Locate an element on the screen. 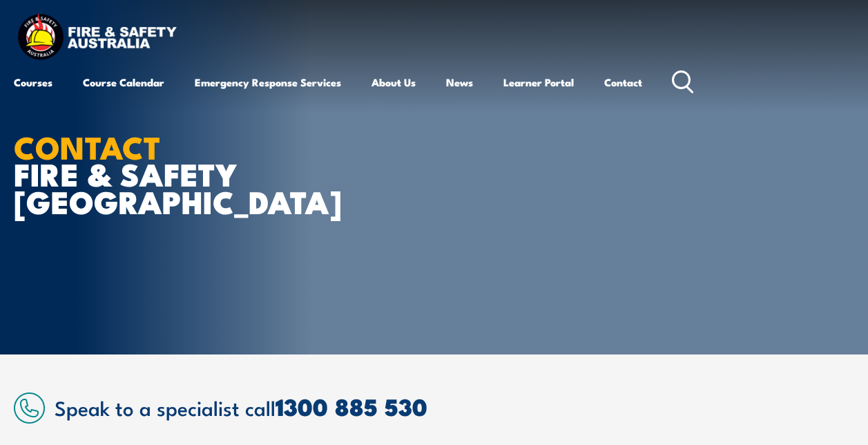  a: 1300 885 530 is located at coordinates (351, 406).